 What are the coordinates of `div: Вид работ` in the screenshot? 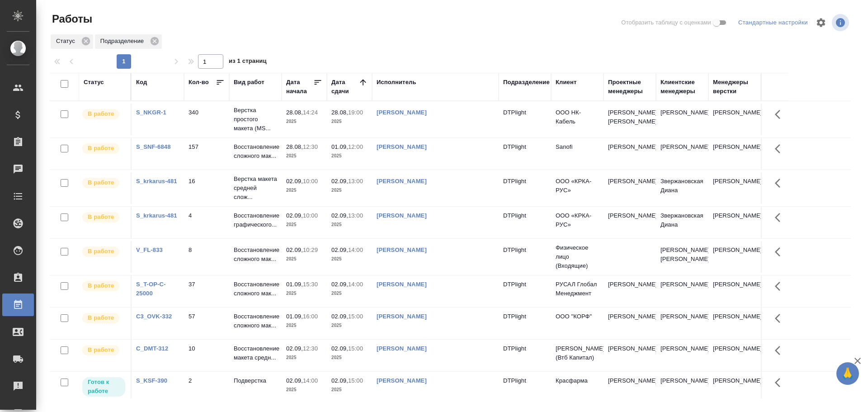 It's located at (249, 82).